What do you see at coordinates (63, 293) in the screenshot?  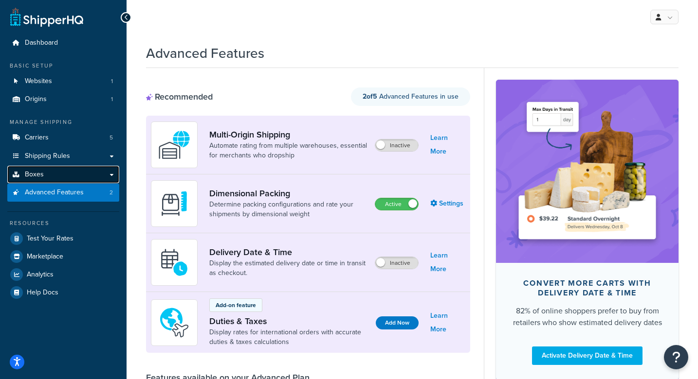 I see `li: Help Docs` at bounding box center [63, 293].